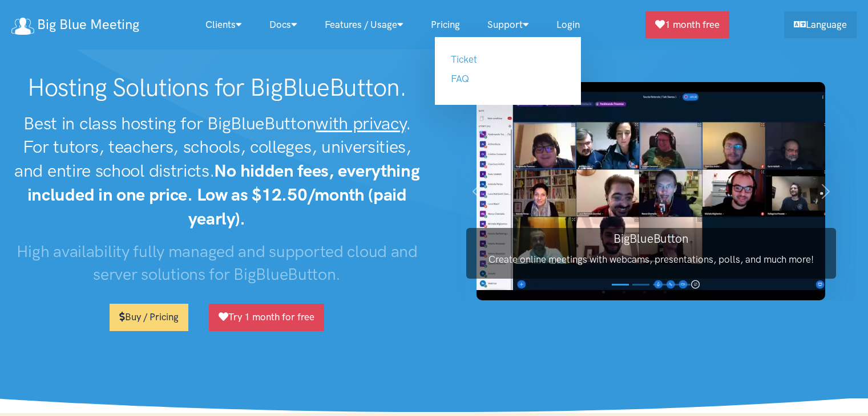 Image resolution: width=868 pixels, height=416 pixels. I want to click on a: Clients, so click(223, 25).